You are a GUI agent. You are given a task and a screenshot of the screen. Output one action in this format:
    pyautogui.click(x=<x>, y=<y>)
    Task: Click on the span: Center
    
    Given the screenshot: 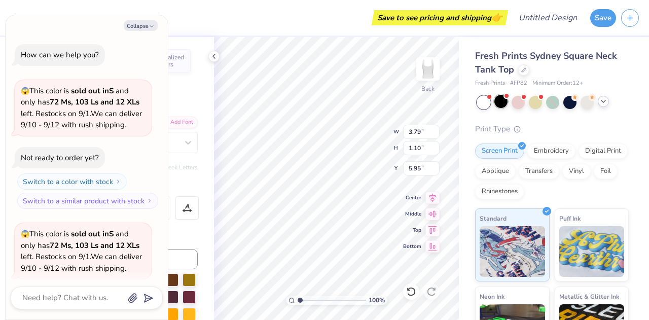 What is the action you would take?
    pyautogui.click(x=412, y=198)
    